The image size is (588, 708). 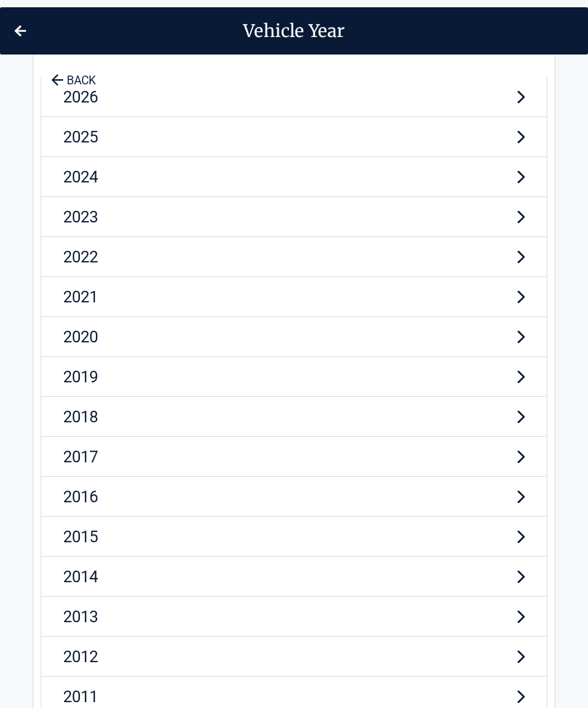 I want to click on a: BACK, so click(x=73, y=73).